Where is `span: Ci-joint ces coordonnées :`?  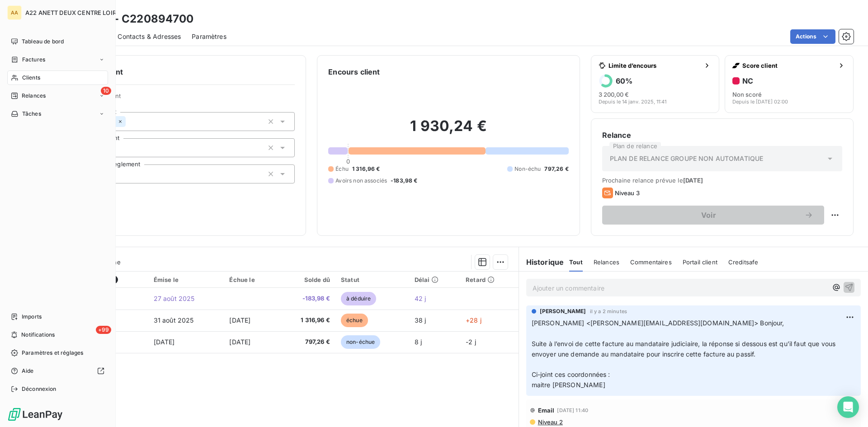 span: Ci-joint ces coordonnées : is located at coordinates (571, 374).